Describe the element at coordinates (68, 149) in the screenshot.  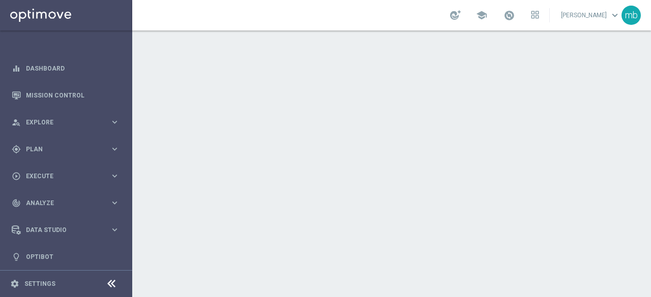
I see `span: Plan` at that location.